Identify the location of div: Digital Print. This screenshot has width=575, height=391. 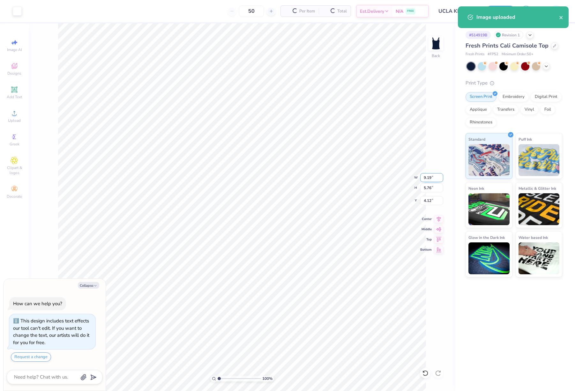
(546, 97).